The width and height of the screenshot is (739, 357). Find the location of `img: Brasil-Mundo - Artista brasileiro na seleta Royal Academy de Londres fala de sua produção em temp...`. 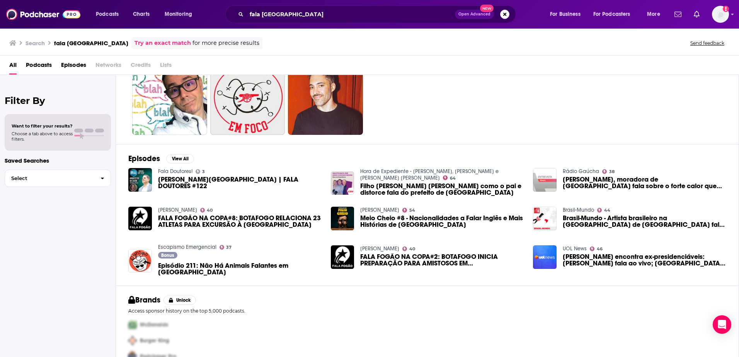

img: Brasil-Mundo - Artista brasileiro na seleta Royal Academy de Londres fala de sua produção em temp... is located at coordinates (545, 218).